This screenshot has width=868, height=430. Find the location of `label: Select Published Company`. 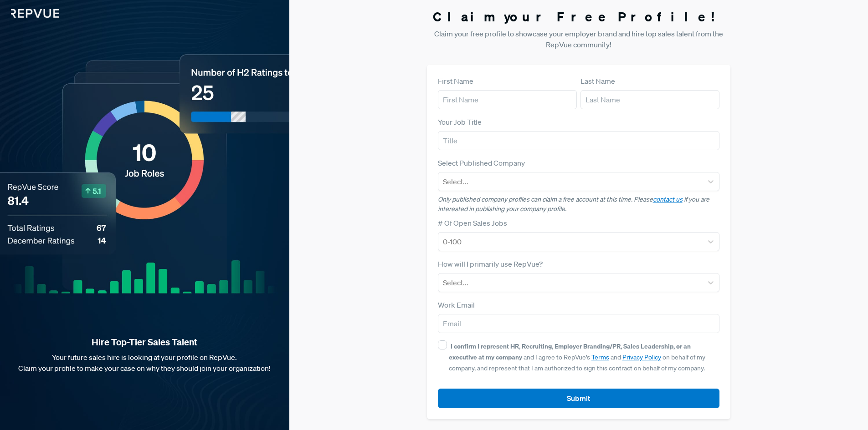

label: Select Published Company is located at coordinates (481, 163).